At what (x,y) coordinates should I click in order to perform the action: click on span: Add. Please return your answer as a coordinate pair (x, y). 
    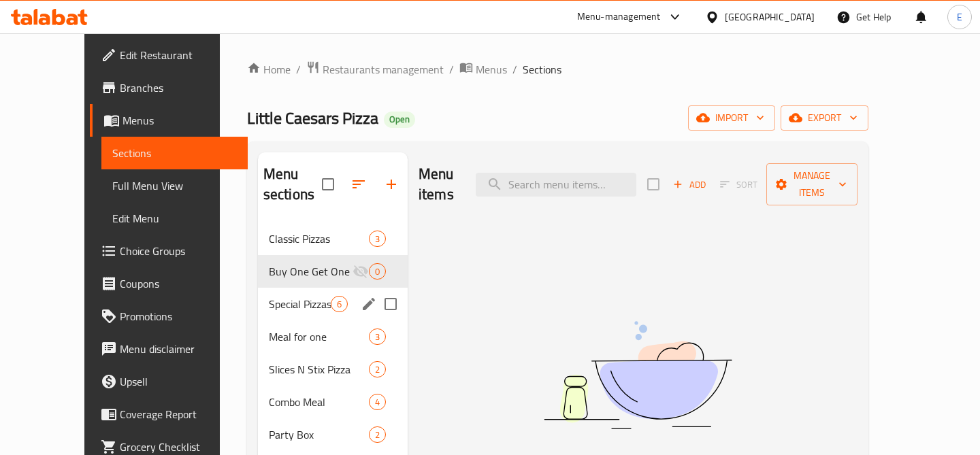
    Looking at the image, I should click on (689, 184).